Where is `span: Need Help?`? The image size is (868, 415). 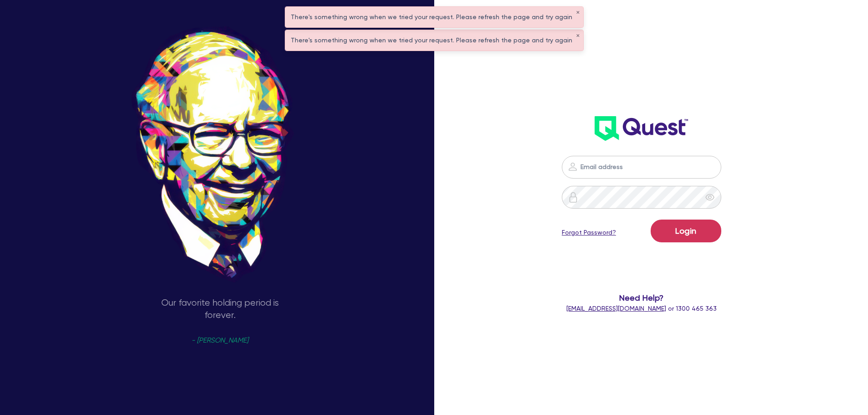 span: Need Help? is located at coordinates (641, 298).